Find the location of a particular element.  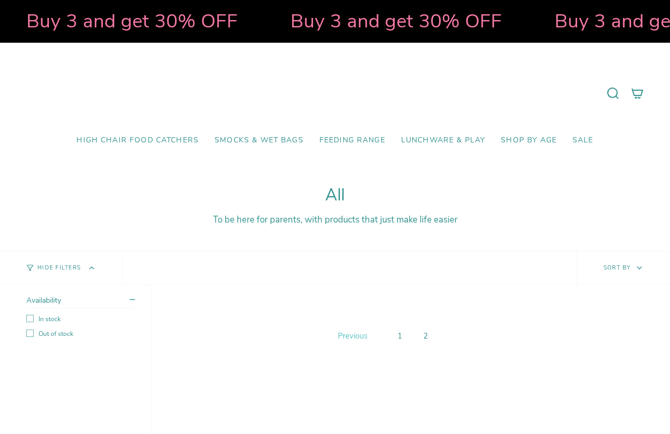

a: Smocks & Wet Bags is located at coordinates (259, 140).